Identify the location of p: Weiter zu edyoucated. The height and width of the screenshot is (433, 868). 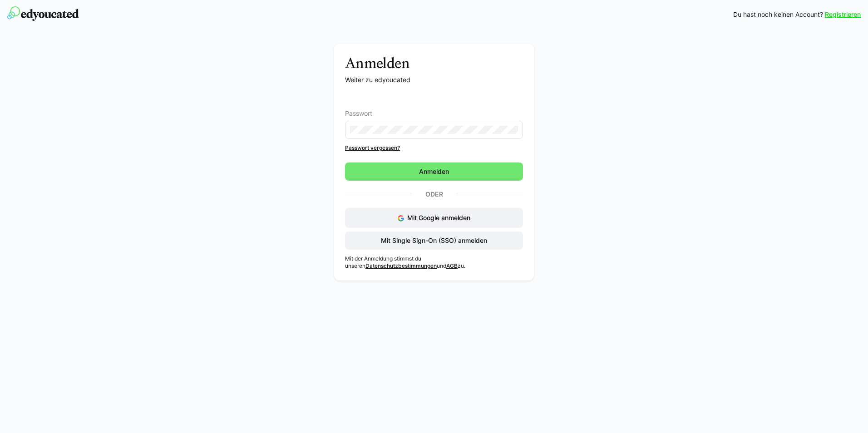
(434, 80).